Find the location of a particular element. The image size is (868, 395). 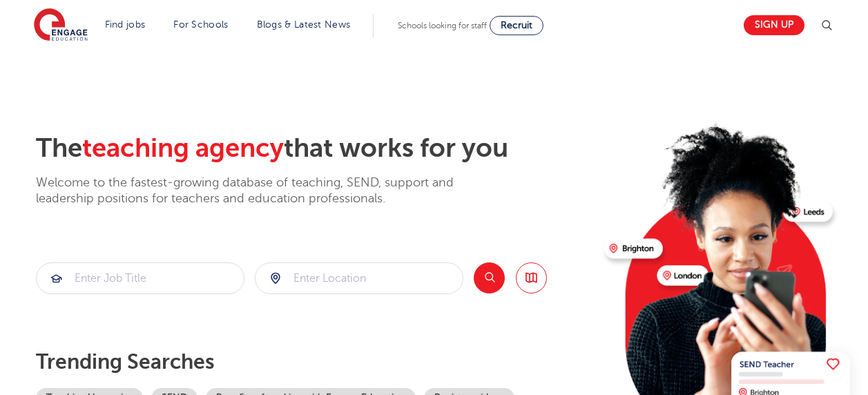

span: Recruit is located at coordinates (516, 24).